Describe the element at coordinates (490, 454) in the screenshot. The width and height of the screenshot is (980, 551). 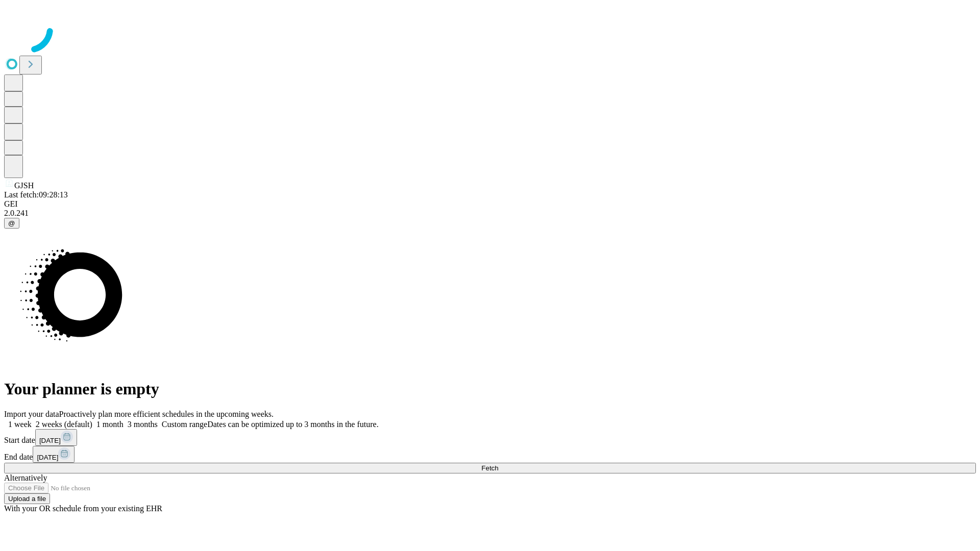
I see `div: End date` at that location.